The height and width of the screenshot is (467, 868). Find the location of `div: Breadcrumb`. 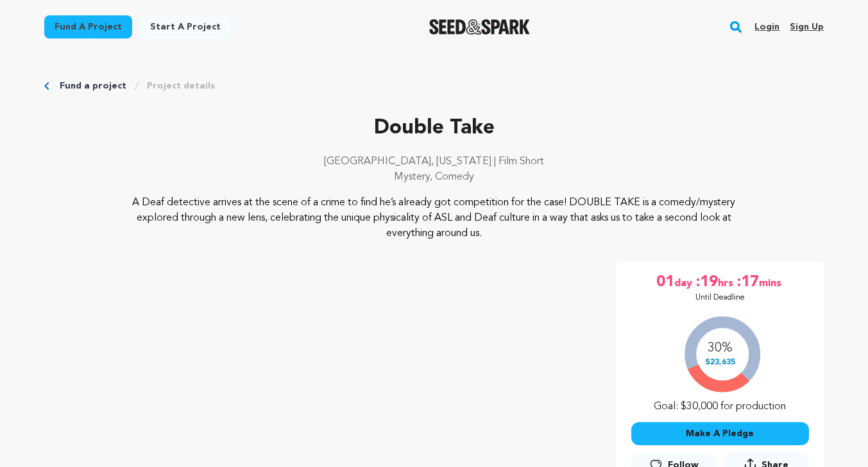

div: Breadcrumb is located at coordinates (434, 86).